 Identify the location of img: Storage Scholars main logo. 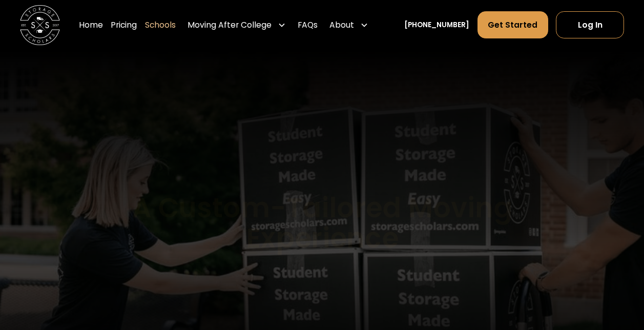
(40, 25).